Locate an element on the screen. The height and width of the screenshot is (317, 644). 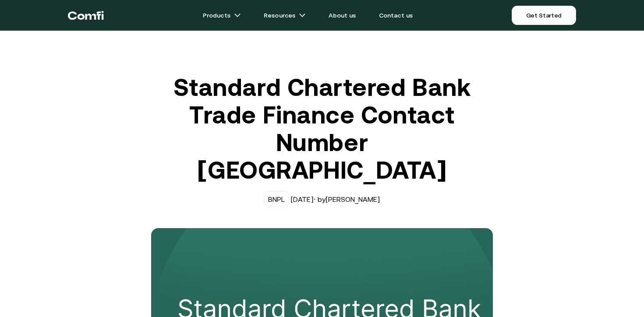
a: Return to the top of the Comfi home page is located at coordinates (86, 15).